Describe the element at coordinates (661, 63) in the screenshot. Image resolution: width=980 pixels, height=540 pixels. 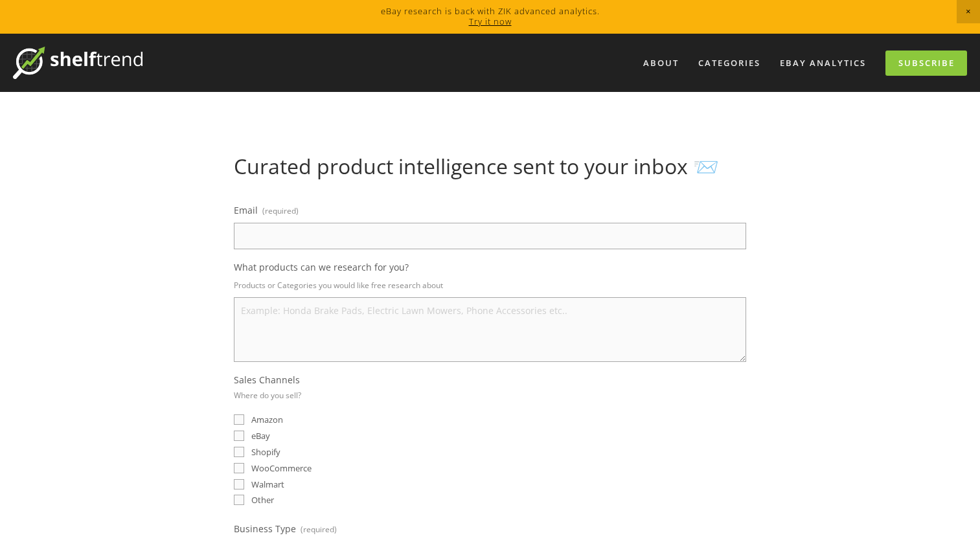
I see `a: About` at that location.